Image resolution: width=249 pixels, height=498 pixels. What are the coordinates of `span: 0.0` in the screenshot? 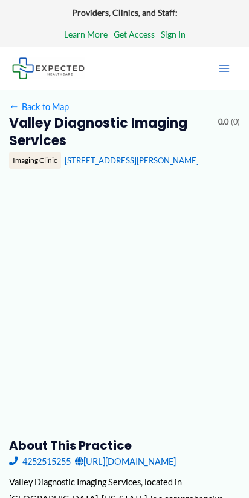 It's located at (223, 122).